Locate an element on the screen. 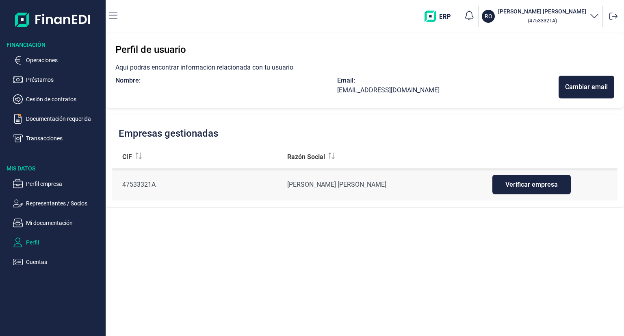  p: Cuentas is located at coordinates (64, 262).